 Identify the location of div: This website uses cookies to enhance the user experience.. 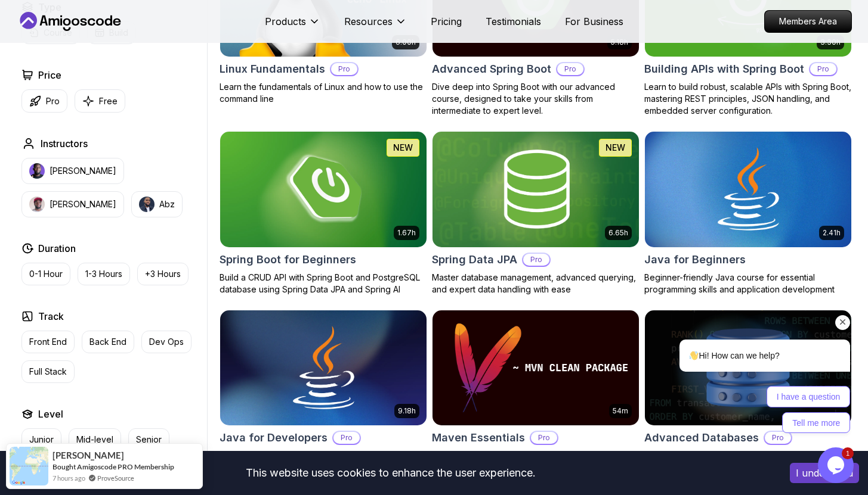
(390, 474).